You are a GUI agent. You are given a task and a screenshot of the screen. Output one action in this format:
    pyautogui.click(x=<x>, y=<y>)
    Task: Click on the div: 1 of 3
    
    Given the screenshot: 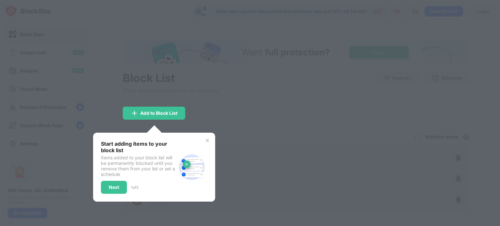 What is the action you would take?
    pyautogui.click(x=134, y=188)
    